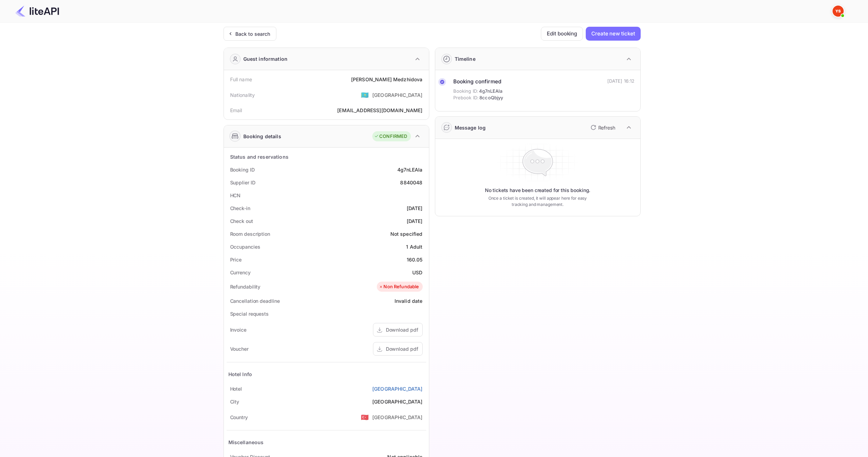  I want to click on p: Once a ticket is created, it will appear here for easy tracking and management., so click(537, 201).